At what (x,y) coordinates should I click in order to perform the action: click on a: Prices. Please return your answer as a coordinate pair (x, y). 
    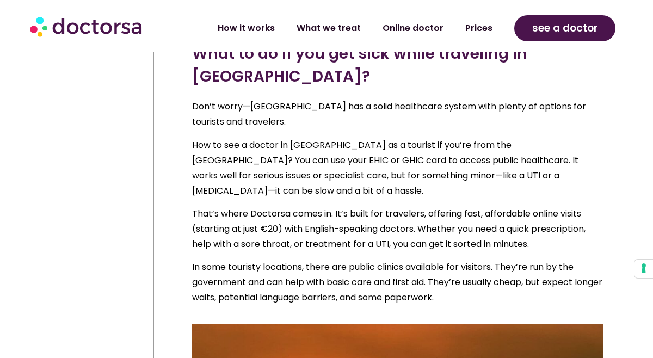
    Looking at the image, I should click on (479, 28).